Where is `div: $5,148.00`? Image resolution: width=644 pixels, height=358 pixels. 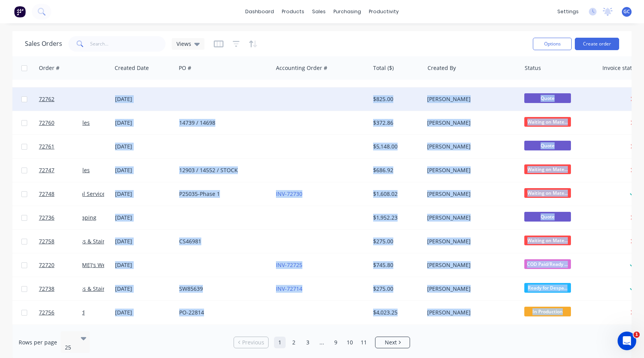 div: $5,148.00 is located at coordinates (395, 146).